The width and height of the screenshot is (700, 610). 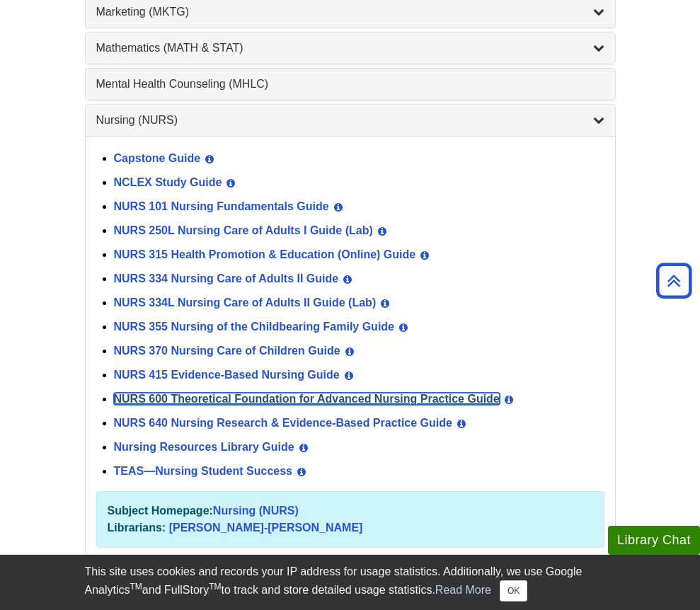 What do you see at coordinates (137, 527) in the screenshot?
I see `strong: Librarians:` at bounding box center [137, 527].